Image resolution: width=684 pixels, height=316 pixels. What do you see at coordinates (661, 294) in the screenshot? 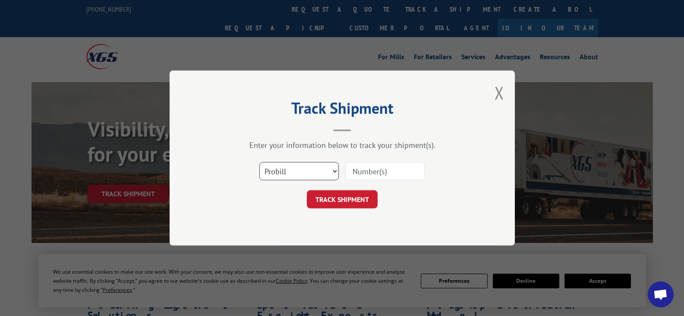
I see `div: Open chat` at bounding box center [661, 294].